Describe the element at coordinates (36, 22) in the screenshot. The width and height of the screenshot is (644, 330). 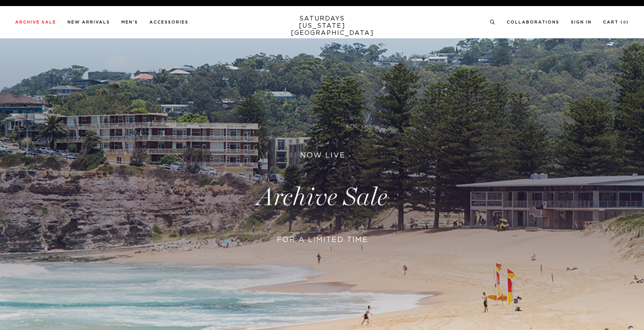
I see `a: Archive Sale` at that location.